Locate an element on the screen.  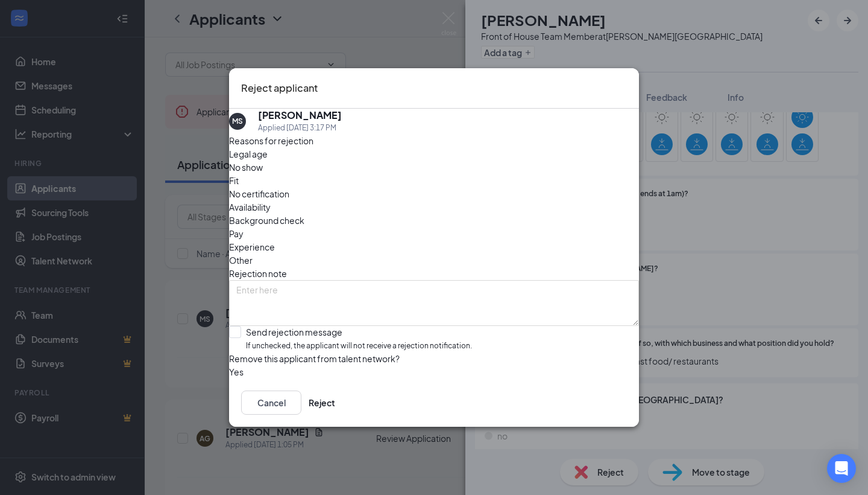
span: Legal age is located at coordinates (249, 154).